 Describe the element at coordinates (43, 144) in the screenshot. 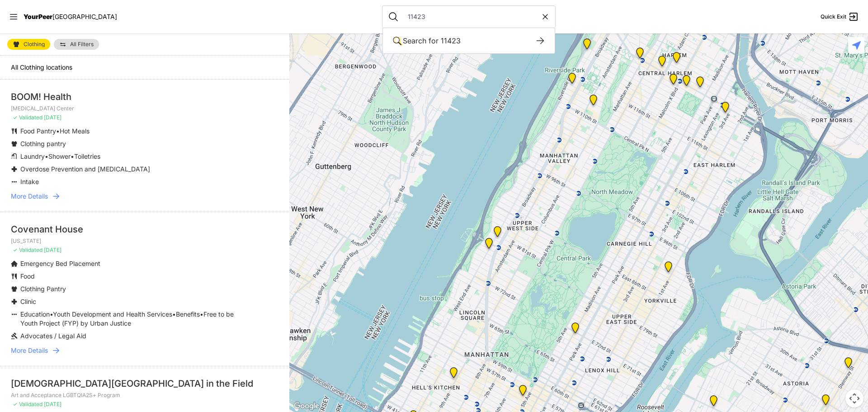

I see `span: Clothing pantry` at that location.